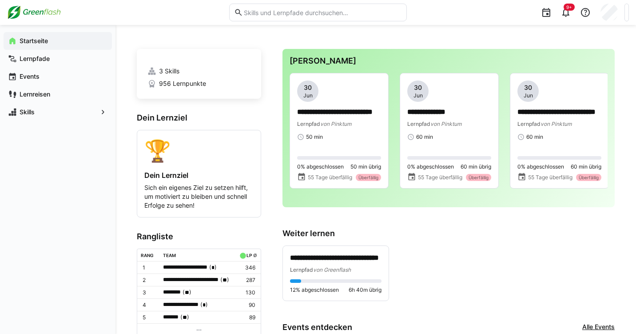  I want to click on p: 2, so click(149, 280).